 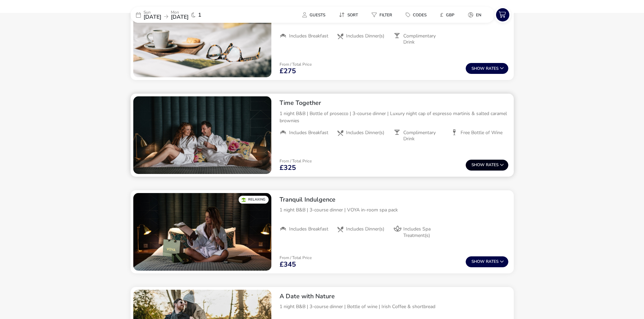 What do you see at coordinates (288, 168) in the screenshot?
I see `span: £325` at bounding box center [288, 168].